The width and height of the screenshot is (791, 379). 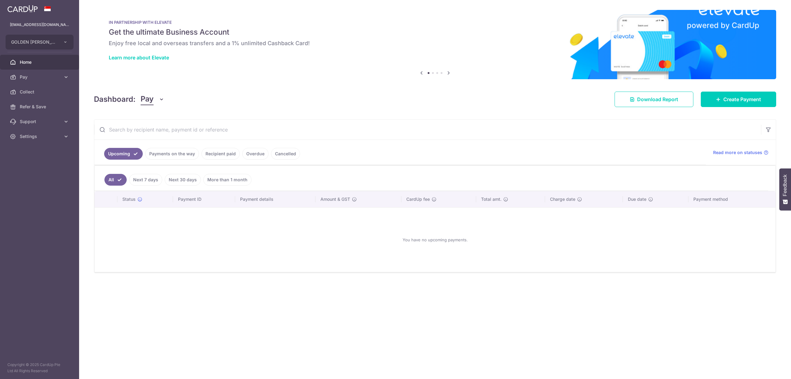 I want to click on span: Due date, so click(x=637, y=199).